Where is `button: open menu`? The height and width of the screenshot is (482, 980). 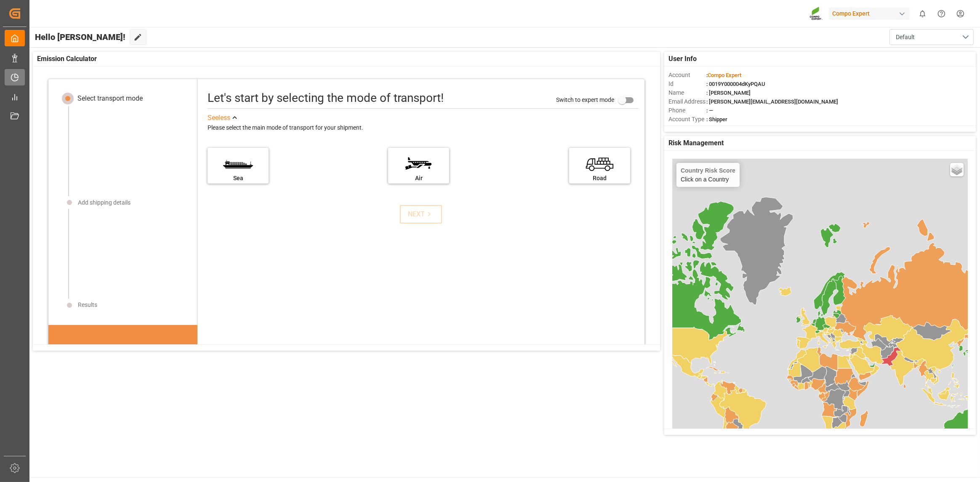
button: open menu is located at coordinates (931, 37).